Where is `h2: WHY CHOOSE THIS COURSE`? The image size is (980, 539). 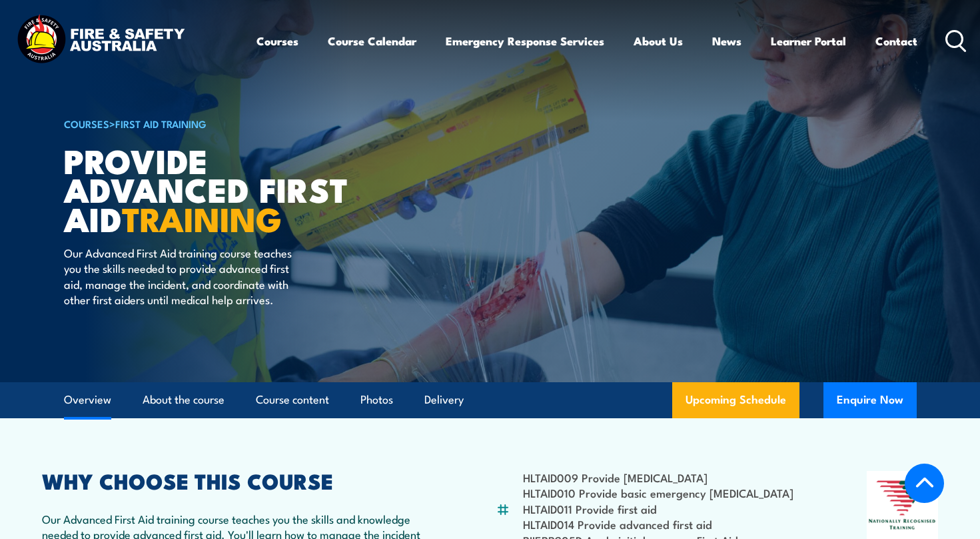 h2: WHY CHOOSE THIS COURSE is located at coordinates (237, 480).